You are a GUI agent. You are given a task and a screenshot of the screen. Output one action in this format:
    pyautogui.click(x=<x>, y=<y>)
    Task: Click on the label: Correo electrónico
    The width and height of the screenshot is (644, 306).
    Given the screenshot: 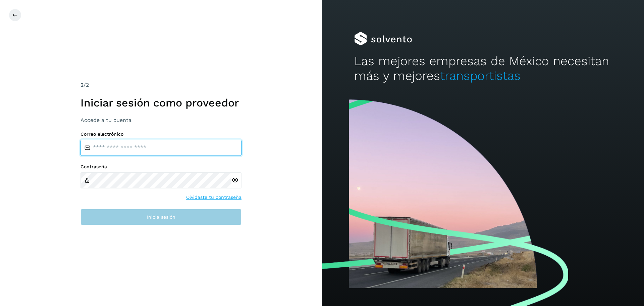 What is the action you would take?
    pyautogui.click(x=161, y=134)
    